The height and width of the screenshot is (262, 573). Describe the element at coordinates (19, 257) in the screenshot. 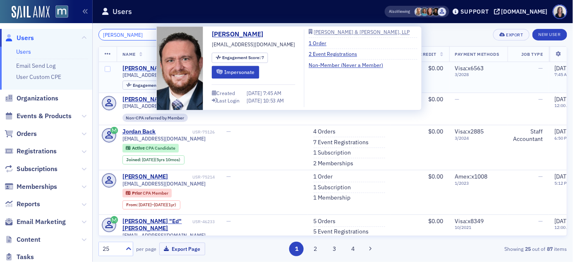

I see `a: Tasks` at that location.